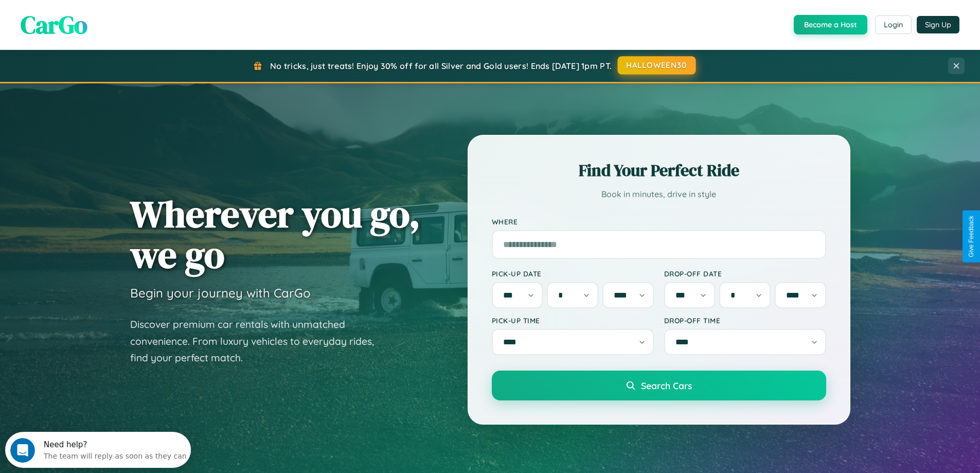 The width and height of the screenshot is (980, 473). What do you see at coordinates (98, 18) in the screenshot?
I see `div: Open Intercom Messenger` at bounding box center [98, 18].